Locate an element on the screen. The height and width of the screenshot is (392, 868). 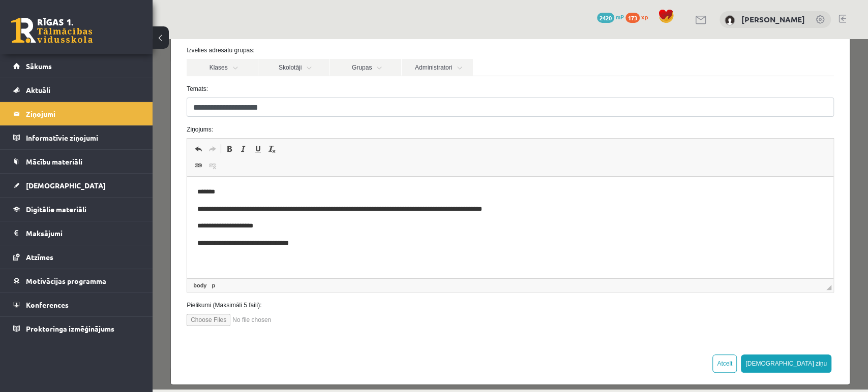
a: Убрать ссылку is located at coordinates (60, 126).